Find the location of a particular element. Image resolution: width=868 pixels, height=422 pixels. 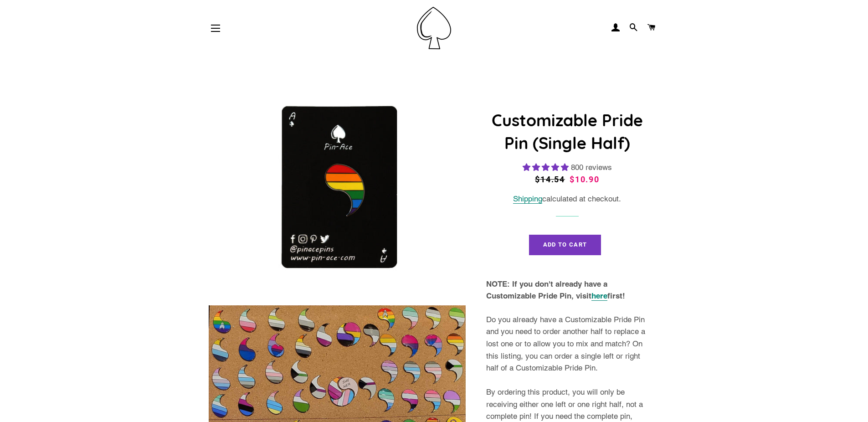

div: calculated at checkout. is located at coordinates (567, 199).